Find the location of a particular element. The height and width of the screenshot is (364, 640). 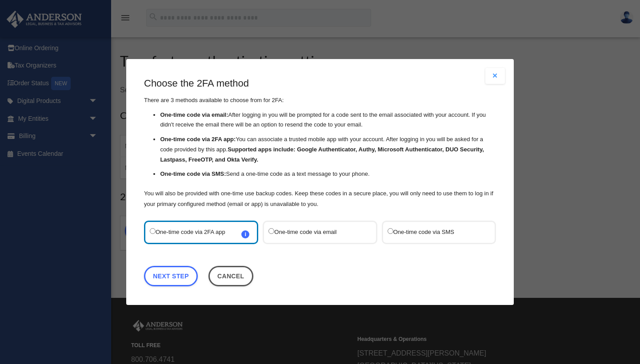

button: Close this dialog window is located at coordinates (230, 276).